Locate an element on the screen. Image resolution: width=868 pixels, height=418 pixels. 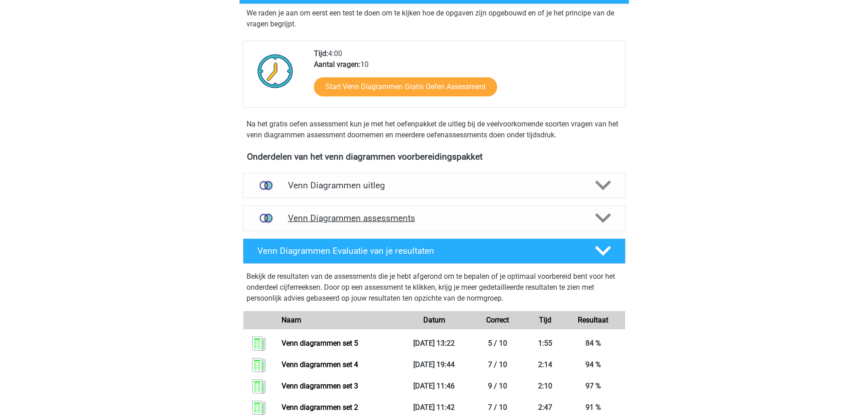
a: Venn diagrammen set 2 is located at coordinates (320, 408).